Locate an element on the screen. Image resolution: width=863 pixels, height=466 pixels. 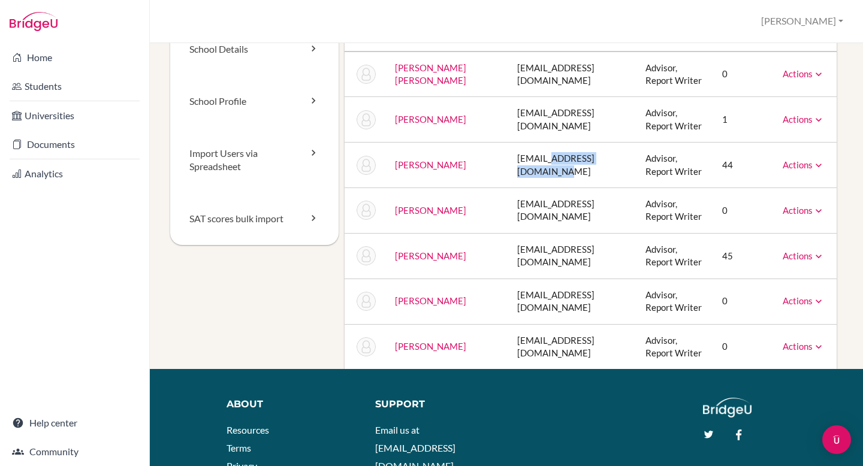
a: Home is located at coordinates (74, 58).